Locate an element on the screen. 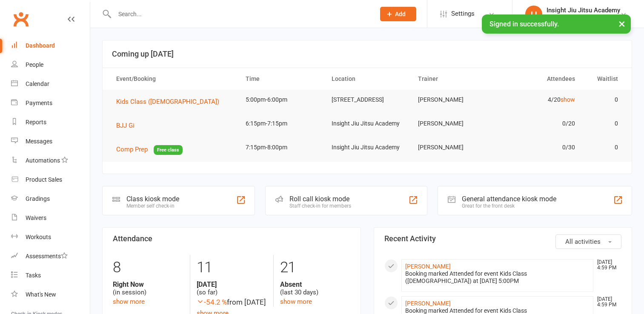 The image size is (644, 314). a: Calendar is located at coordinates (50, 84).